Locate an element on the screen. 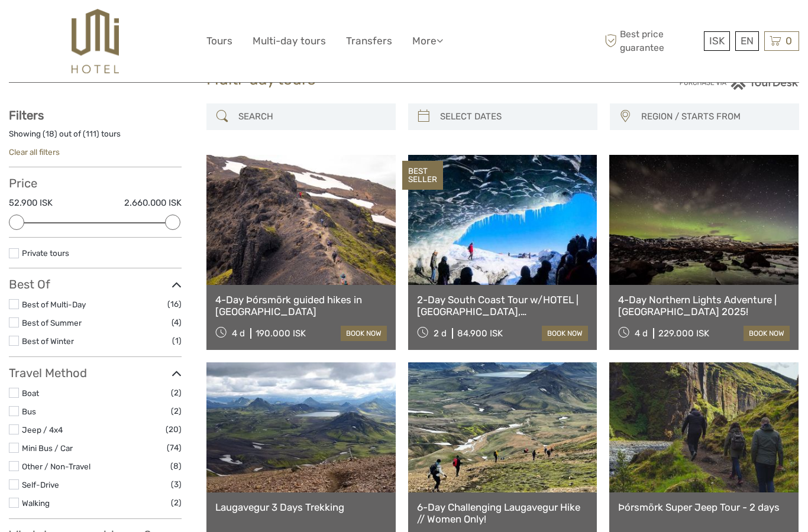  strong: Filters is located at coordinates (26, 116).